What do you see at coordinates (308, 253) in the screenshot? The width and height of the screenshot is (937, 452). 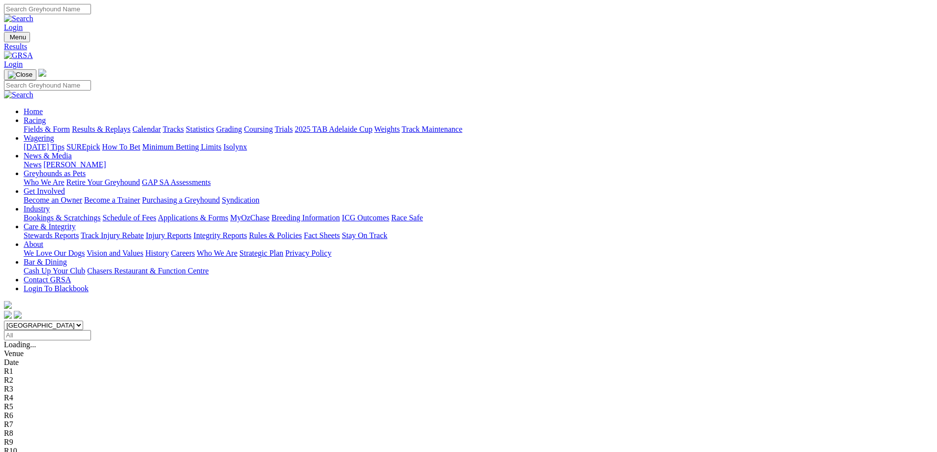 I see `a: Privacy Policy` at bounding box center [308, 253].